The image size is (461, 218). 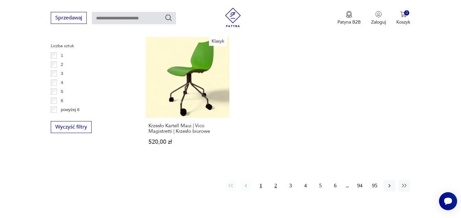 What do you see at coordinates (188, 96) in the screenshot?
I see `a: KlasykKrzesło Kartell Maui | Vico Magistretti | Krzesło biuroweKrzesło Kartell Maui | Vico Magist...` at bounding box center [188, 96].